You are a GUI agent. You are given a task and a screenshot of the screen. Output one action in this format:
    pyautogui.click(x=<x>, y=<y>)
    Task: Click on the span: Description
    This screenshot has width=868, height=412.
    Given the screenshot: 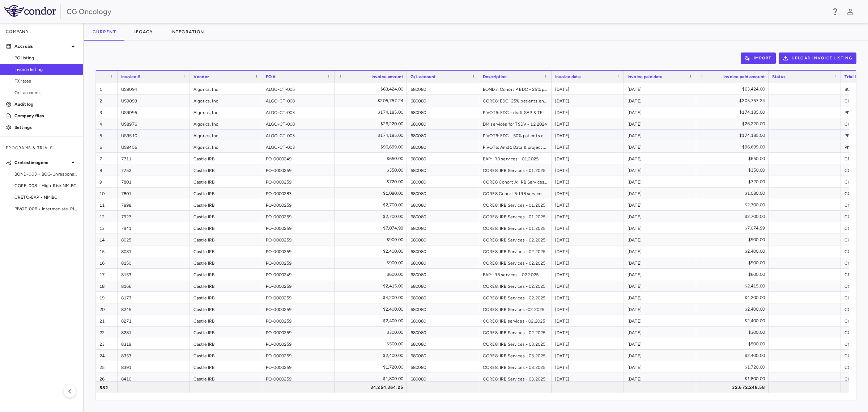 What is the action you would take?
    pyautogui.click(x=494, y=77)
    